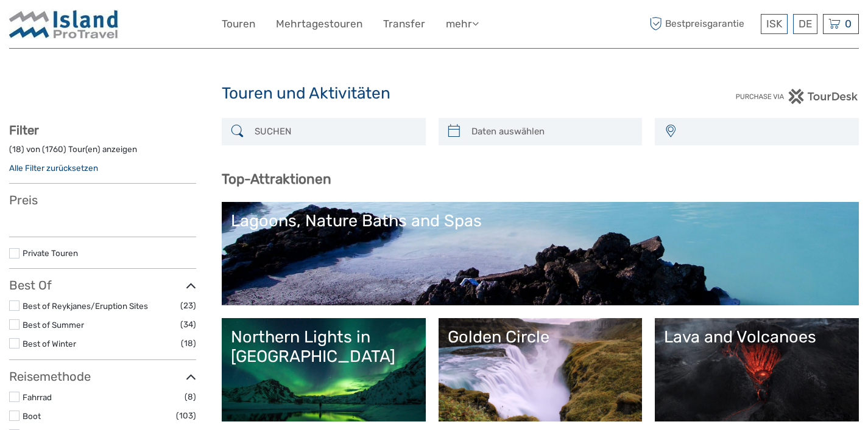 The width and height of the screenshot is (868, 430). Describe the element at coordinates (190, 397) in the screenshot. I see `span: (8)` at that location.